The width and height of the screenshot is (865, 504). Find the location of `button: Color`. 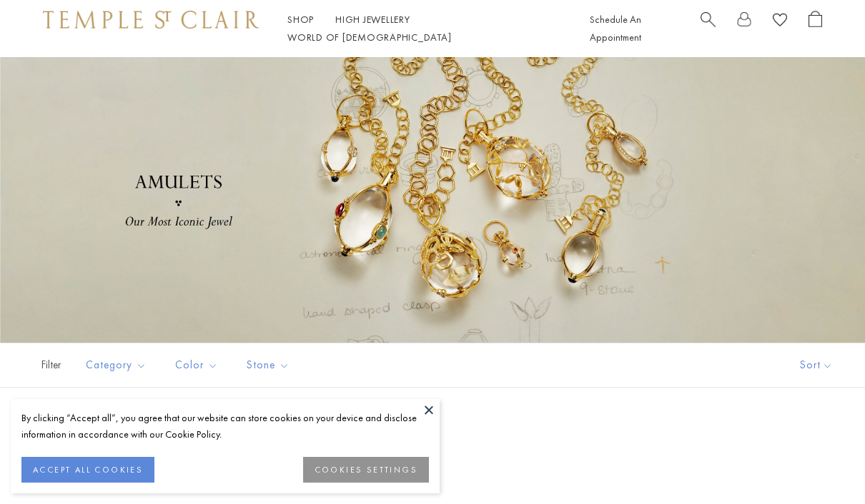

button: Color is located at coordinates (196, 365).